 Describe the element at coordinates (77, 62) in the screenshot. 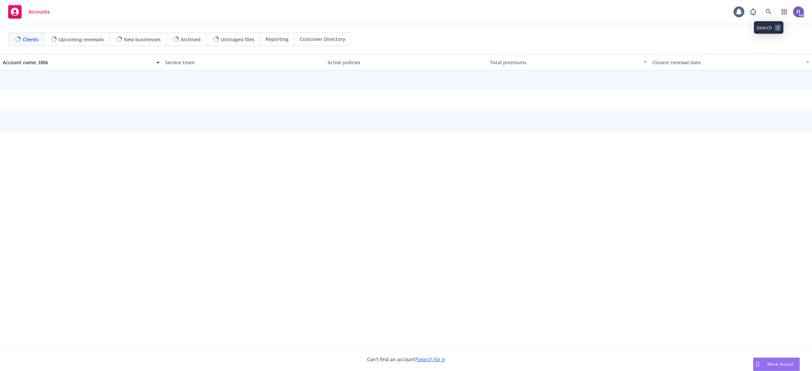

I see `div: Account name, DBA` at that location.